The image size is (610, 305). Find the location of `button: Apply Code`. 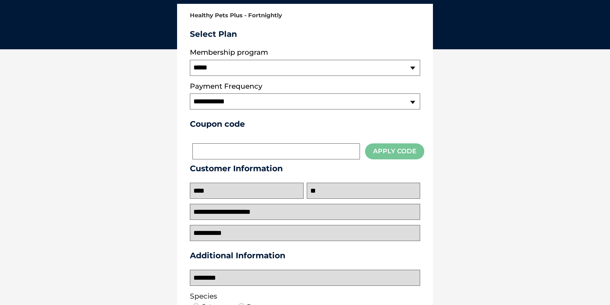

button: Apply Code is located at coordinates (395, 151).